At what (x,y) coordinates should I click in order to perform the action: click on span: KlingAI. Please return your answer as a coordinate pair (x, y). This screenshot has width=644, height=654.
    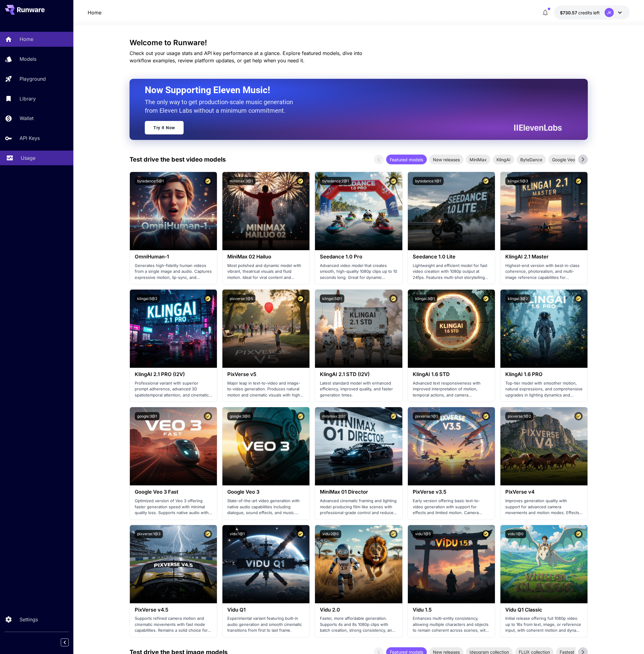
    Looking at the image, I should click on (504, 160).